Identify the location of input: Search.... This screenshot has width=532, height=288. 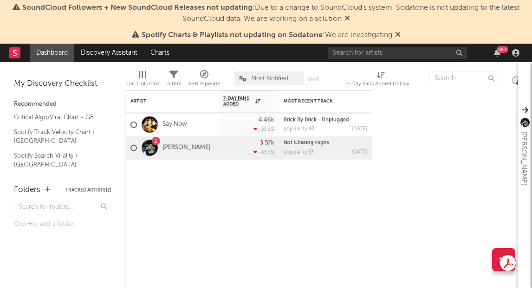
(464, 78).